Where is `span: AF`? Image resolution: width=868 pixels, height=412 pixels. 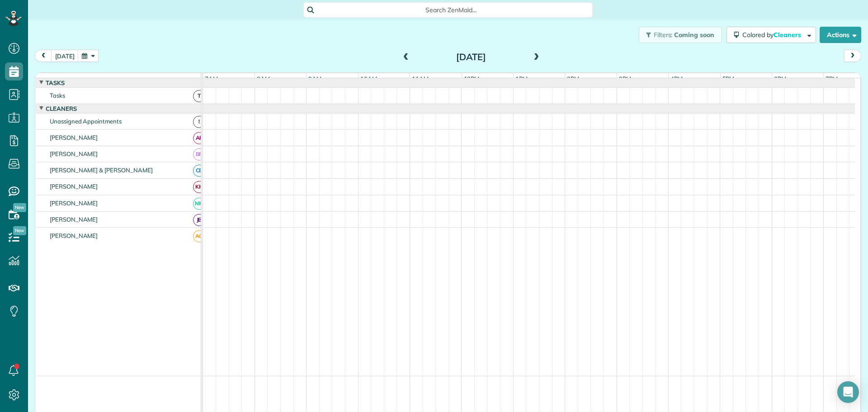
span: AF is located at coordinates (199, 138).